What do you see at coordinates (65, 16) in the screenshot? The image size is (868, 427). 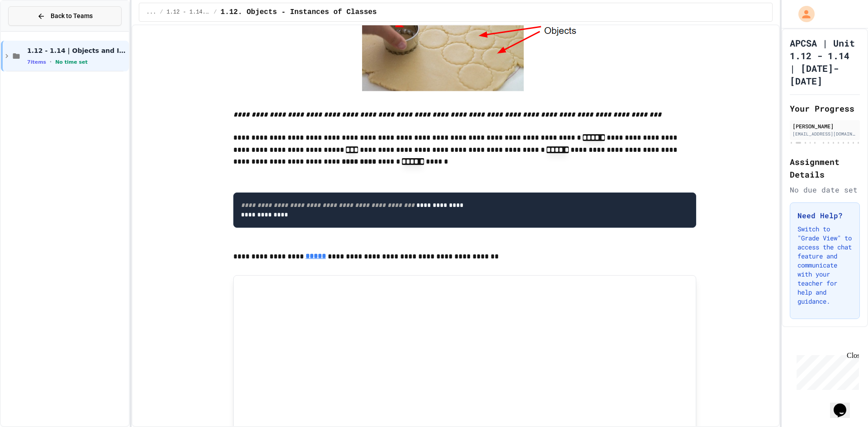 I see `button: Back to Teams` at bounding box center [65, 16].